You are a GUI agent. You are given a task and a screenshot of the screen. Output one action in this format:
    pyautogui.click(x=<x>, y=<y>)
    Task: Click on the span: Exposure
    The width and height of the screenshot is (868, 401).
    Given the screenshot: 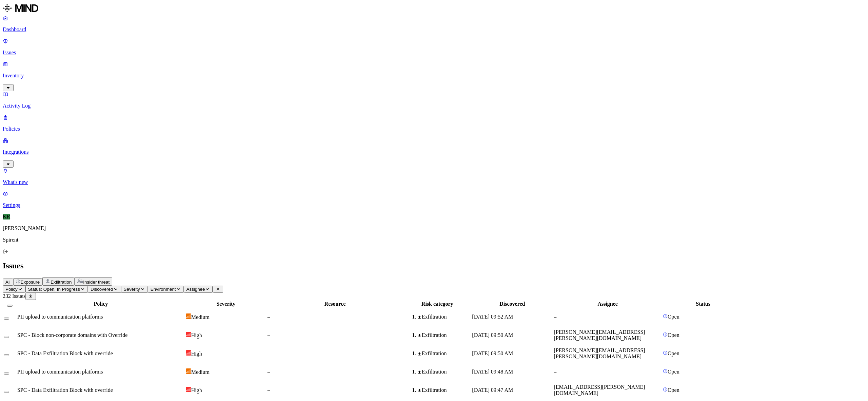 What is the action you would take?
    pyautogui.click(x=30, y=281)
    